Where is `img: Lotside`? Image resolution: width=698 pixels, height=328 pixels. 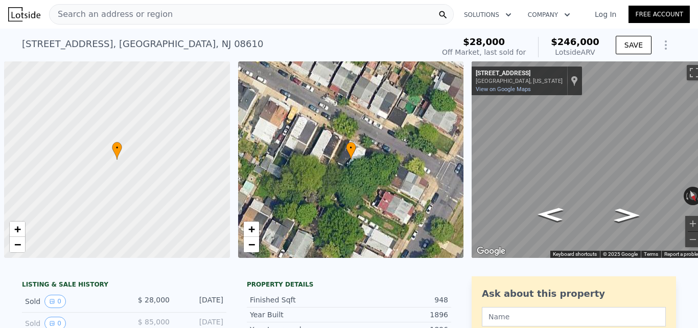
img: Lotside is located at coordinates (24, 14).